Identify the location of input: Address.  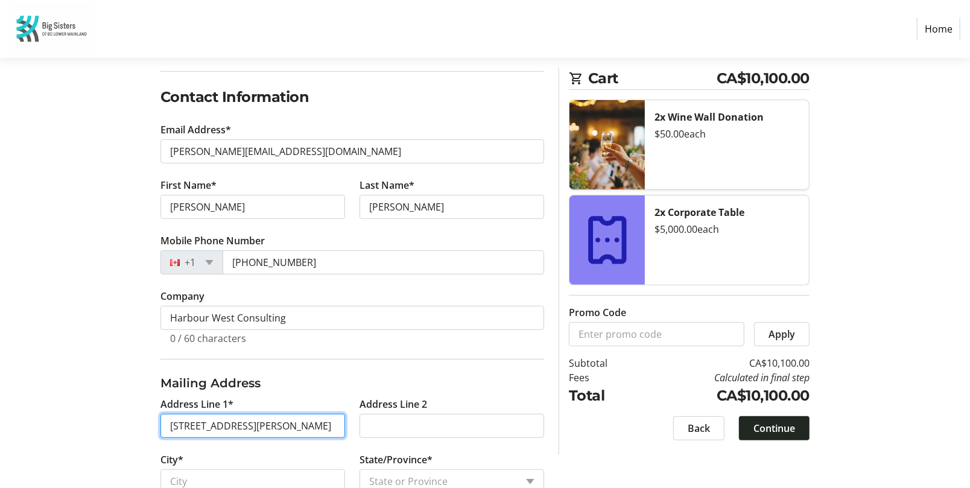
(253, 426).